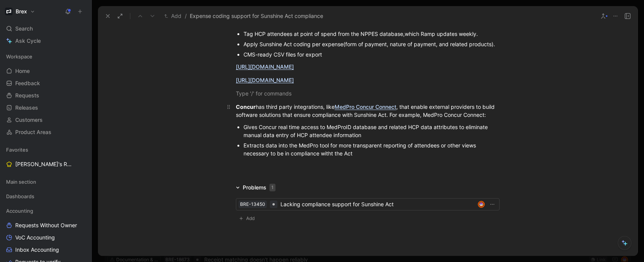 The image size is (644, 262). Describe the element at coordinates (372, 44) in the screenshot. I see `div: Apply Sunshine Act coding per expense` at that location.